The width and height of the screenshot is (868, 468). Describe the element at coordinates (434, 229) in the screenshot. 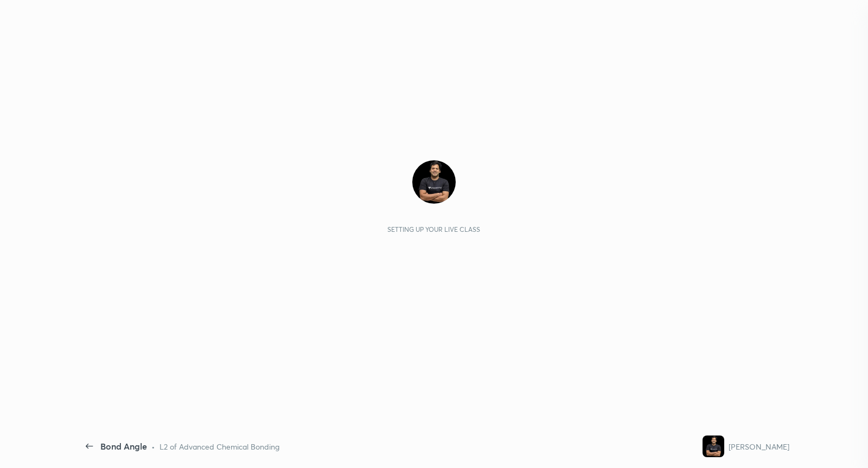

I see `div: Setting up your live class` at that location.